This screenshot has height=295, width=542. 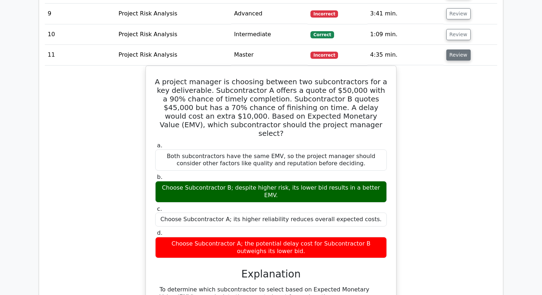 I want to click on span: a., so click(x=159, y=145).